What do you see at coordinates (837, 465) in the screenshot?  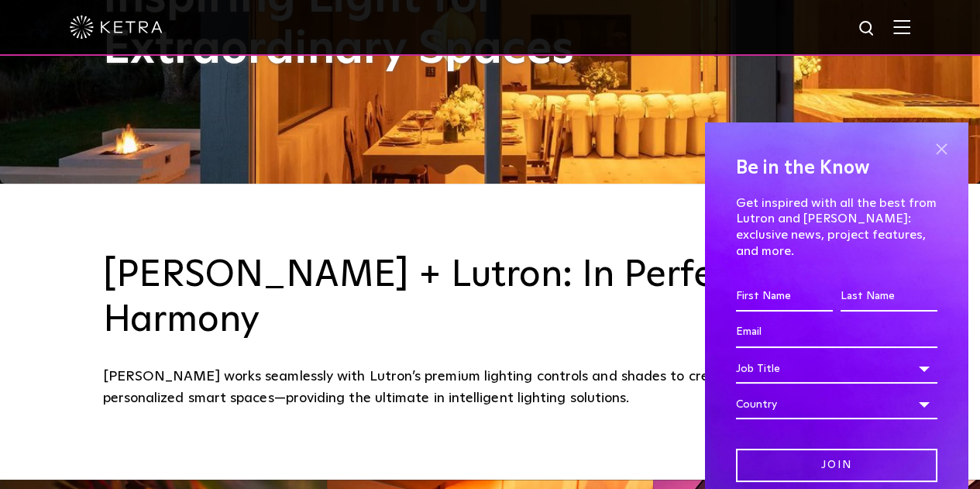 I see `input: Join` at bounding box center [837, 465].